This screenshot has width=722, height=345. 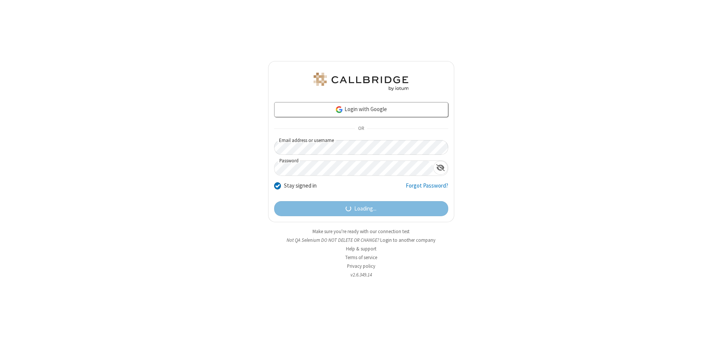 What do you see at coordinates (361, 266) in the screenshot?
I see `a: Privacy policy` at bounding box center [361, 266].